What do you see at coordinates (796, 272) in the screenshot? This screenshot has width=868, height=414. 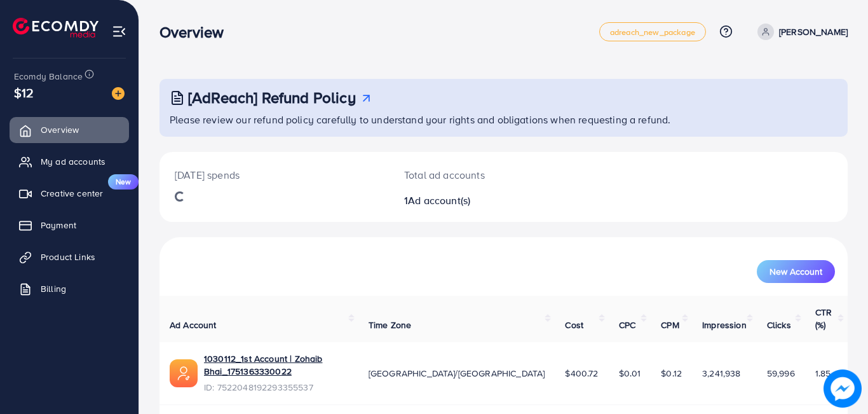 I see `span: New Account` at bounding box center [796, 272].